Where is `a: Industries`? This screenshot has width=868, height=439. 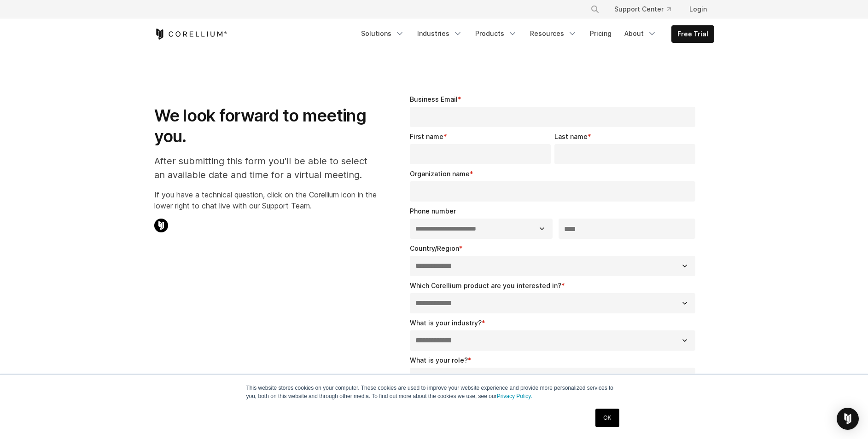 a: Industries is located at coordinates (440, 34).